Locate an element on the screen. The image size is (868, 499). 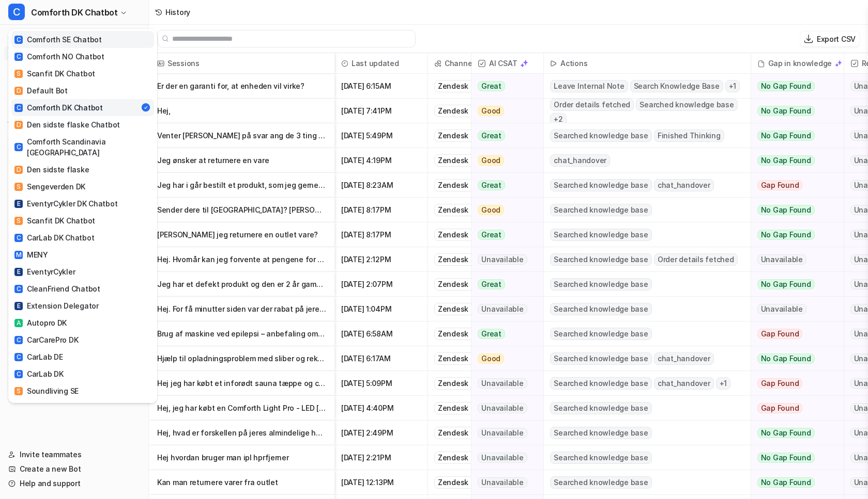
div: CarLab DK Chatbot is located at coordinates (54, 238).